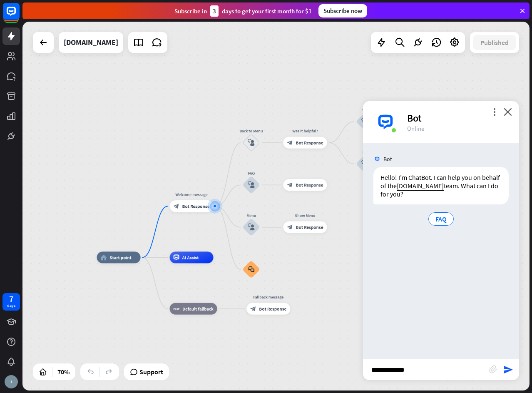 The height and width of the screenshot is (393, 532). I want to click on div: Welcome message, so click(192, 195).